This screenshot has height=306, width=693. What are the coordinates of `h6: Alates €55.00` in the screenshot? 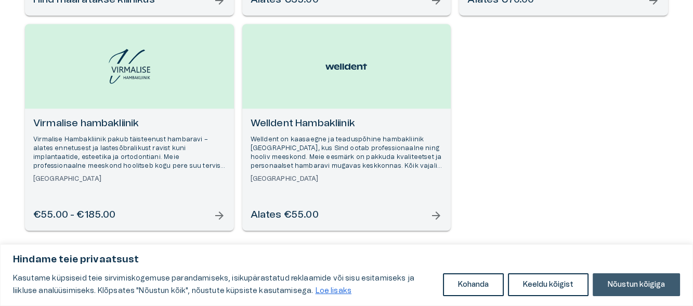 It's located at (284, 215).